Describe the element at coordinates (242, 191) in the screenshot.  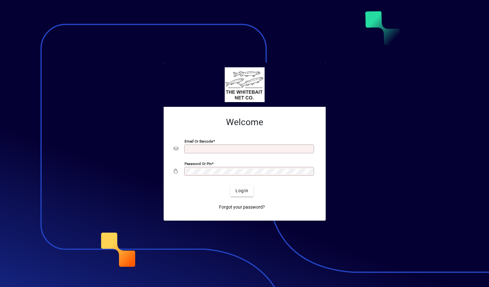
I see `button: Login` at that location.